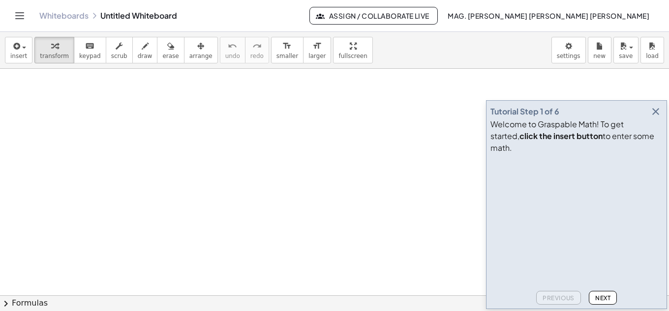 The width and height of the screenshot is (669, 311). I want to click on div: Tutorial Step 1 of 6, so click(525, 112).